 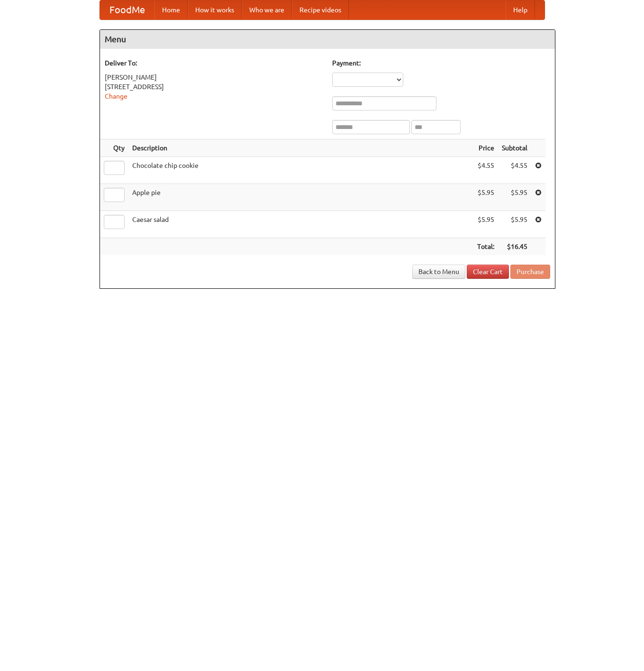 What do you see at coordinates (116, 96) in the screenshot?
I see `a: Change` at bounding box center [116, 96].